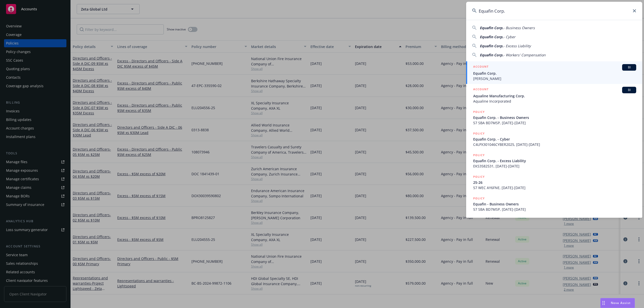 The height and width of the screenshot is (308, 644). What do you see at coordinates (555, 204) in the screenshot?
I see `span: Equafin - Business Owners` at bounding box center [555, 204].